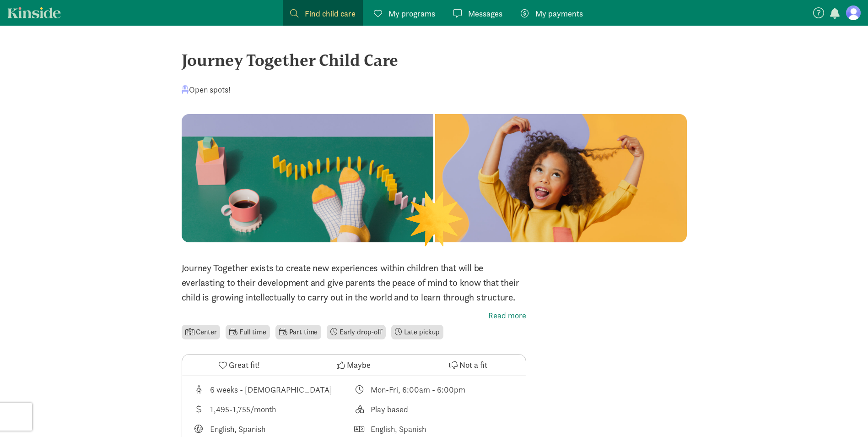 This screenshot has width=868, height=437. What do you see at coordinates (34, 12) in the screenshot?
I see `a: Kinside` at bounding box center [34, 12].